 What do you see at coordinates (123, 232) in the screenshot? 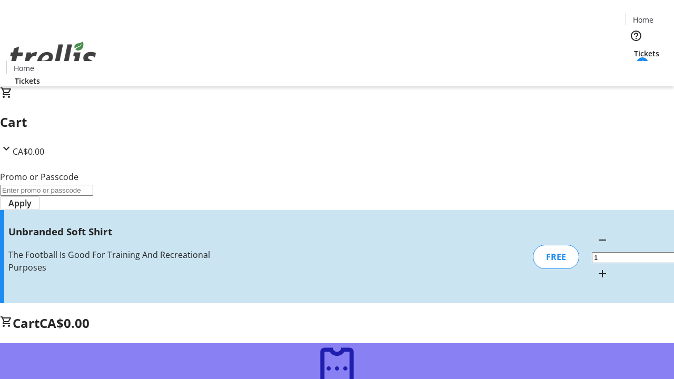
I see `h3: Unbranded Soft Shirt` at bounding box center [123, 232].